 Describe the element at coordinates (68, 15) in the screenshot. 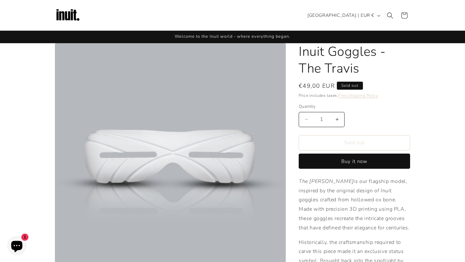

I see `img: Inuit Logo` at that location.